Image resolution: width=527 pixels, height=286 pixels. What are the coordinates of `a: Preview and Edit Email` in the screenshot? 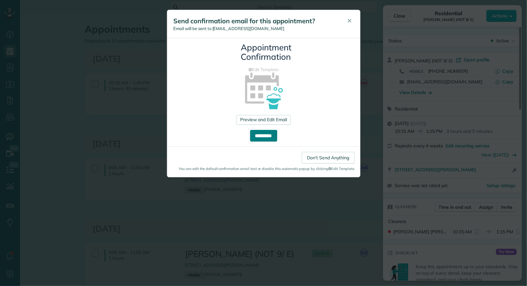 It's located at (264, 120).